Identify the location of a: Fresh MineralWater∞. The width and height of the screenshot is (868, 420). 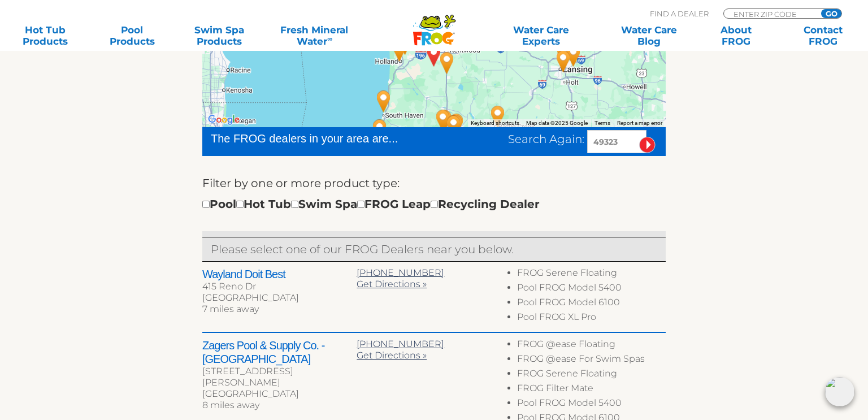
(314, 35).